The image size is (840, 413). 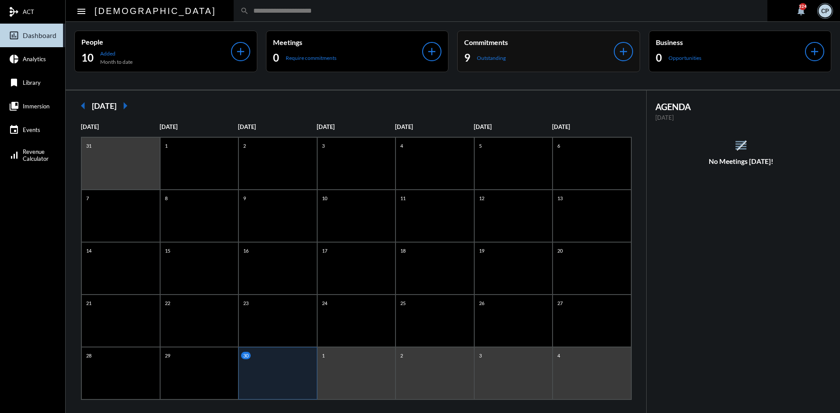 I want to click on p: 12, so click(x=482, y=198).